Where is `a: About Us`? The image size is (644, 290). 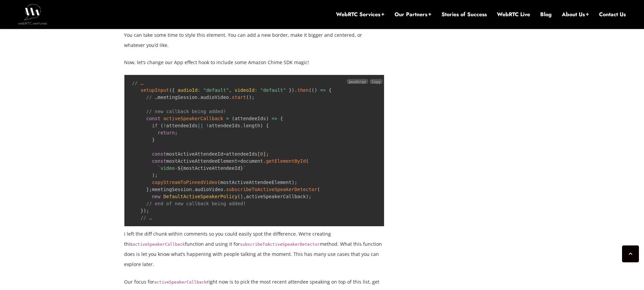 a: About Us is located at coordinates (575, 15).